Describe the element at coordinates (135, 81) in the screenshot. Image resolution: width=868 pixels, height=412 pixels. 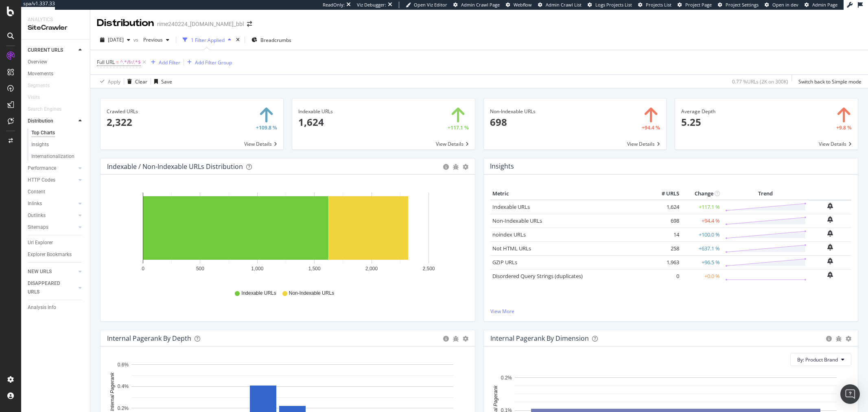
I see `button: Clear` at that location.